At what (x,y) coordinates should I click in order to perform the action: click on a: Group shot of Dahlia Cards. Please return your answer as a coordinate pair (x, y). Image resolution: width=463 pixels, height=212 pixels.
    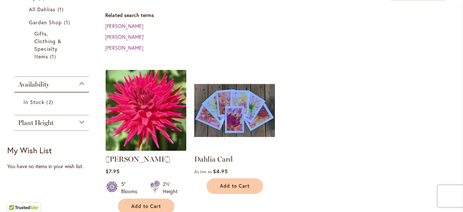
    Looking at the image, I should click on (235, 148).